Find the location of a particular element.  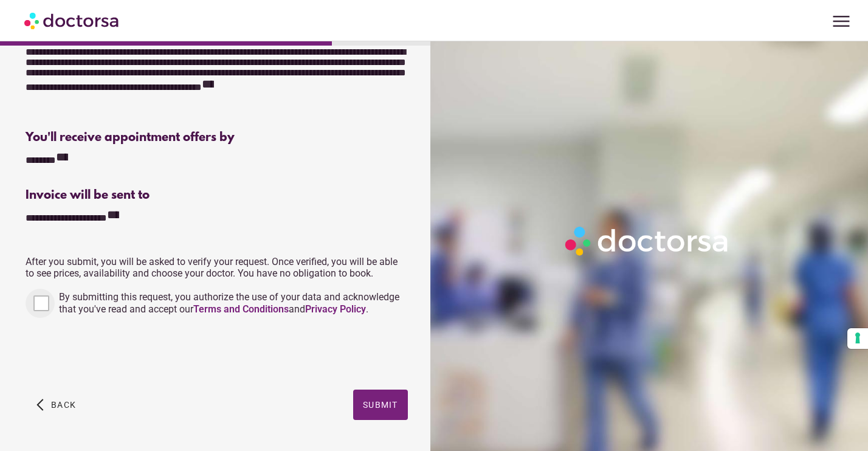

img: Doctorsa.com is located at coordinates (72, 20).